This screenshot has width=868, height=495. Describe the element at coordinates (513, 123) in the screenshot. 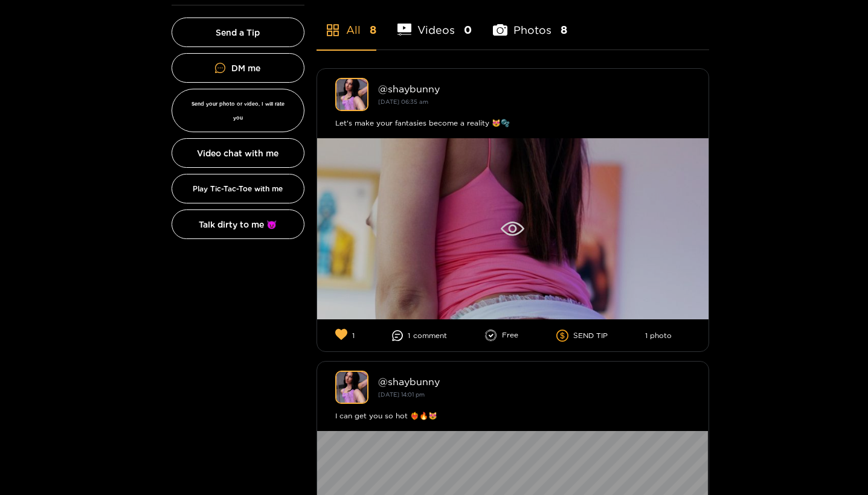

I see `div: Let's make your fantasies become a reality 😻🫧` at that location.